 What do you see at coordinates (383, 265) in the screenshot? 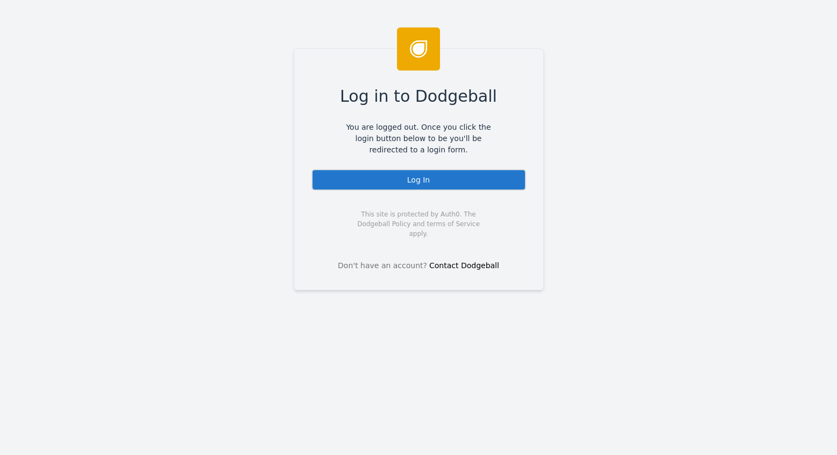
I see `span: Don't have an account?` at bounding box center [383, 265].